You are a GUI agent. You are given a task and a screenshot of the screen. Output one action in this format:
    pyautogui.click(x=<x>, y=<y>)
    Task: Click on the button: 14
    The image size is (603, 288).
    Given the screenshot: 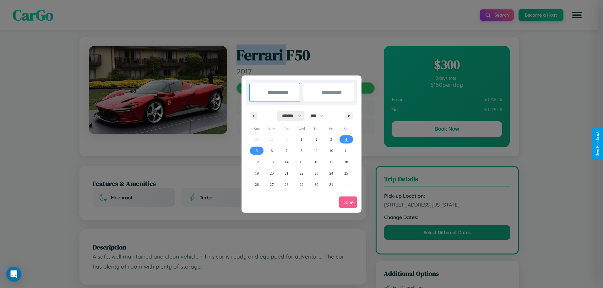 What is the action you would take?
    pyautogui.click(x=286, y=162)
    